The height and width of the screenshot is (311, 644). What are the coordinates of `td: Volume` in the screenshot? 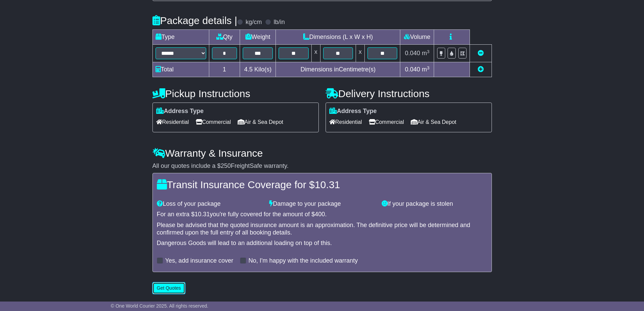 It's located at (417, 37).